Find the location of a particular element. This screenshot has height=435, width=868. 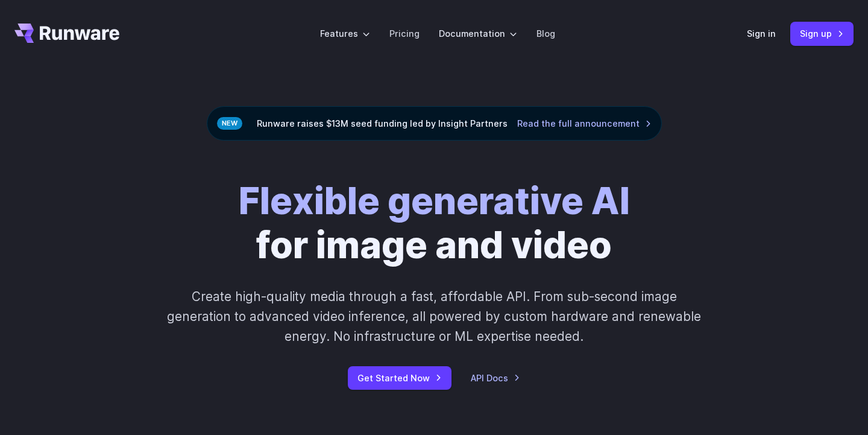

label: Documentation is located at coordinates (478, 33).